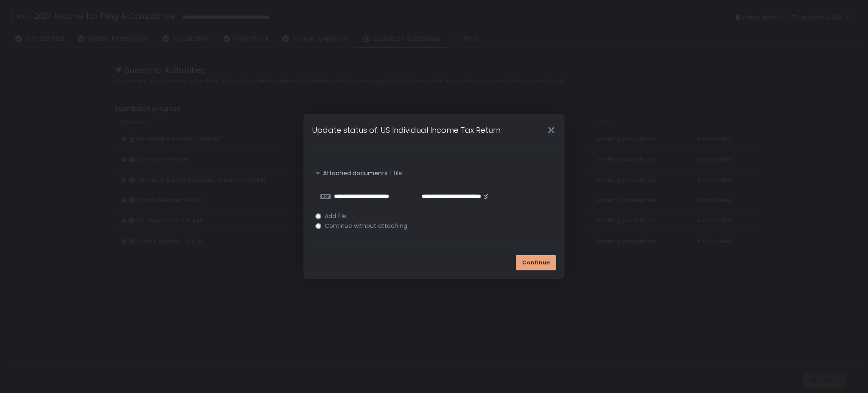  I want to click on input: Continue without attaching, so click(318, 226).